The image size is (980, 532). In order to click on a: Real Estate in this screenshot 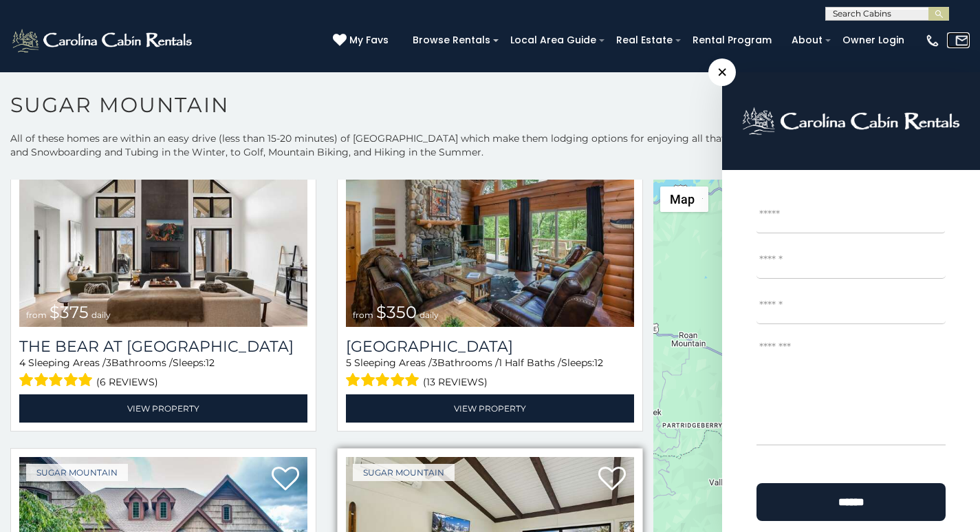, I will do `click(645, 40)`.